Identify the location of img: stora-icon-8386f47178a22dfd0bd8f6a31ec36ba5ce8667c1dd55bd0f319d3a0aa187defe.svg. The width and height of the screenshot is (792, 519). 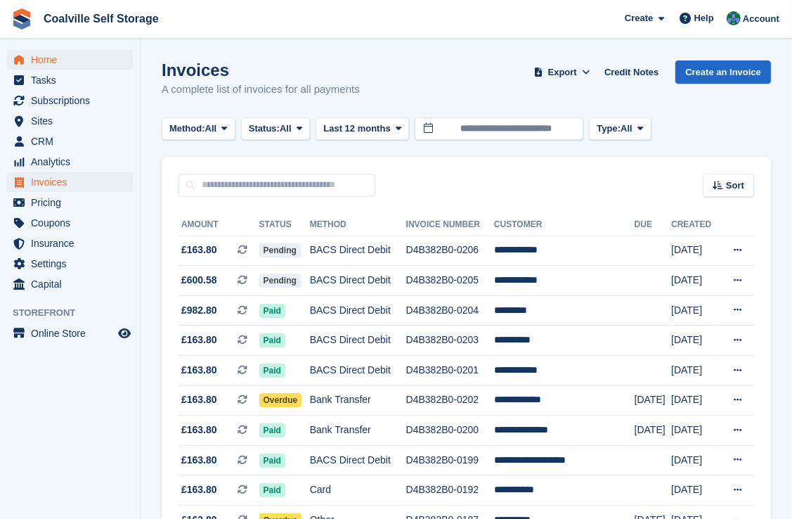
(22, 19).